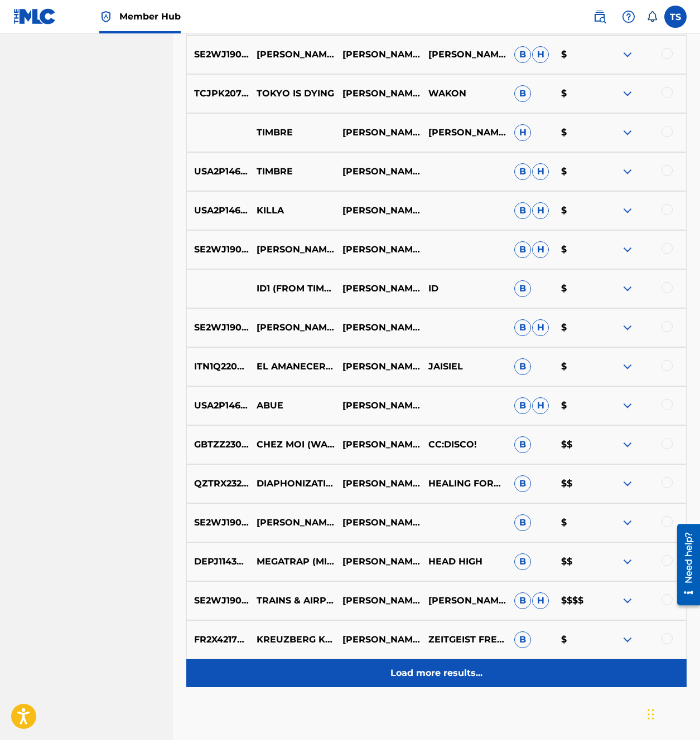 The image size is (700, 740). What do you see at coordinates (292, 601) in the screenshot?
I see `p: TRAINS & AIRPORTS` at bounding box center [292, 601].